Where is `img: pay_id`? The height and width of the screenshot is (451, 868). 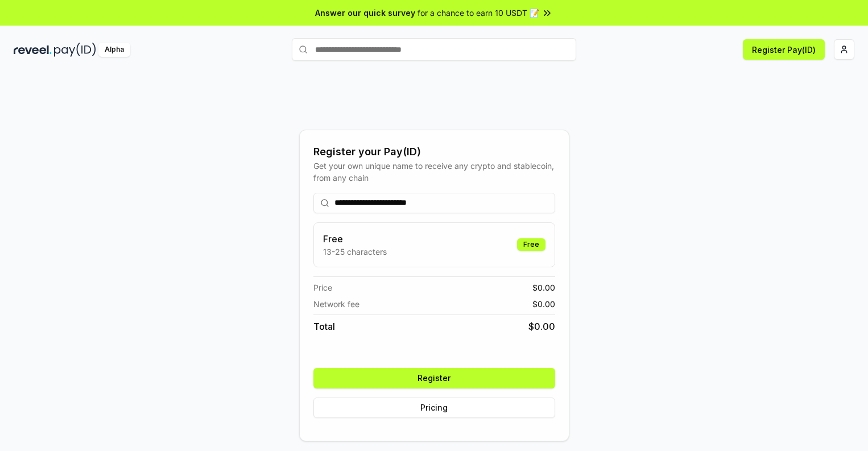
img: pay_id is located at coordinates (75, 50).